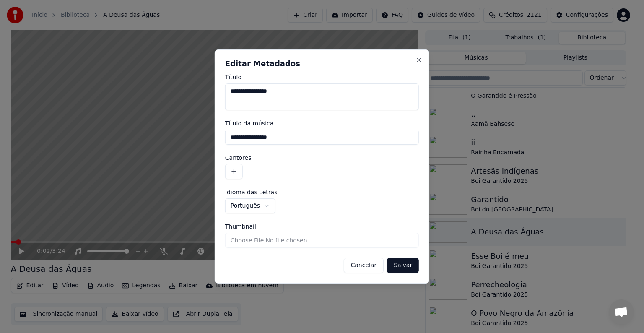 This screenshot has width=644, height=333. Describe the element at coordinates (403, 265) in the screenshot. I see `button: Salvar` at that location.